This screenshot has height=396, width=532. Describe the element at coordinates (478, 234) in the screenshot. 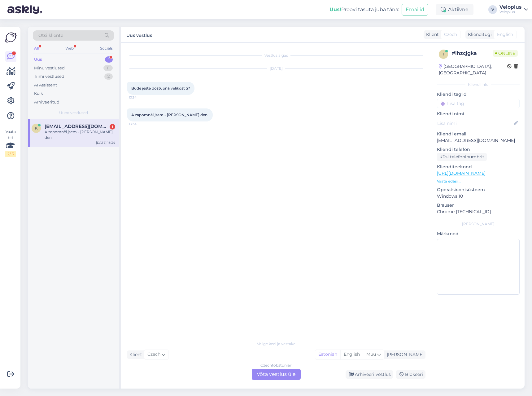

I see `p: Märkmed` at that location.